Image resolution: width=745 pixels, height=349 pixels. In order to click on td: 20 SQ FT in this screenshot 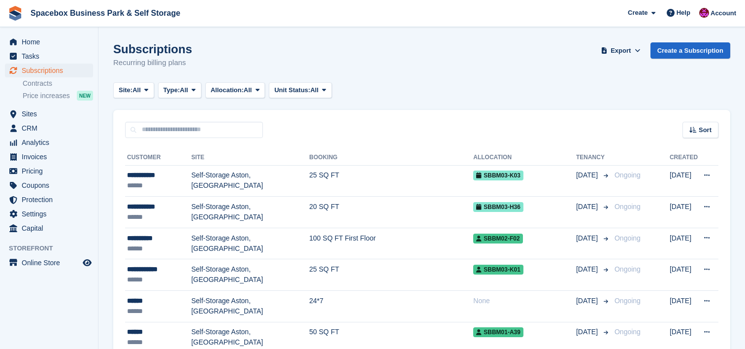, I will do `click(391, 212)`.